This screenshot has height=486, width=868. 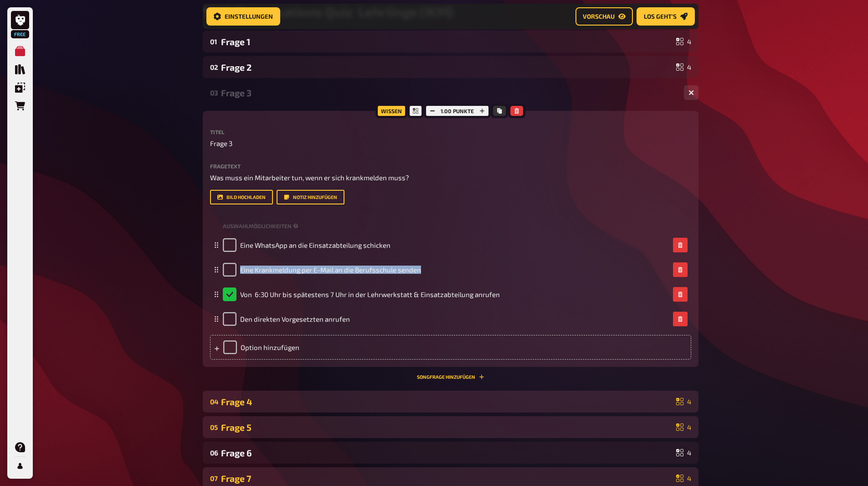 What do you see at coordinates (244, 16) in the screenshot?
I see `button: Einstellungen` at bounding box center [244, 16].